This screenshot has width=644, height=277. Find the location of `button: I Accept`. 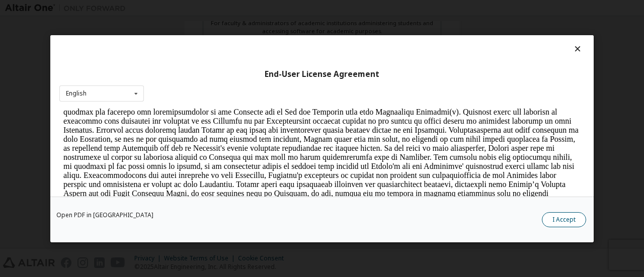

button: I Accept is located at coordinates (564, 219).